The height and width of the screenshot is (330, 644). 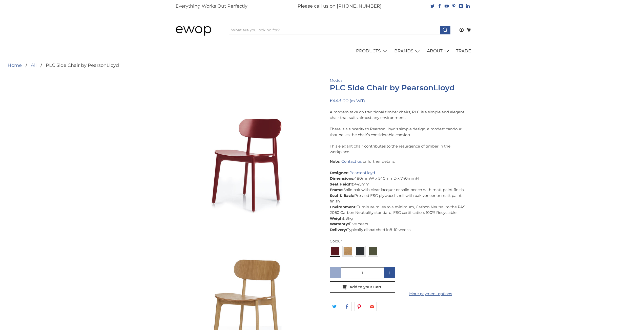 What do you see at coordinates (15, 65) in the screenshot?
I see `a: Home` at bounding box center [15, 65].